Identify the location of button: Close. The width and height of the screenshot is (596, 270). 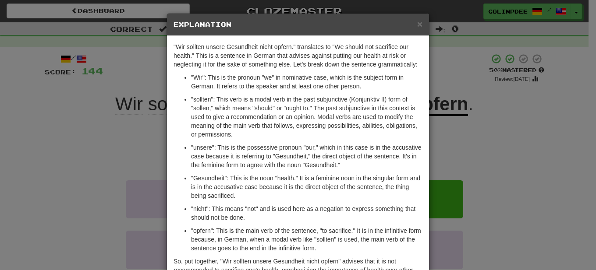
(420, 24).